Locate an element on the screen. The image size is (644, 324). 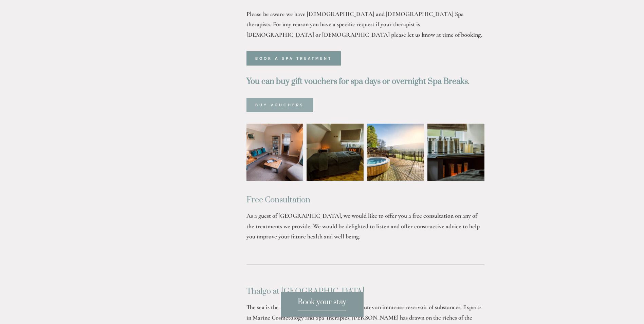
a: Buy Vouchers is located at coordinates (280, 105).